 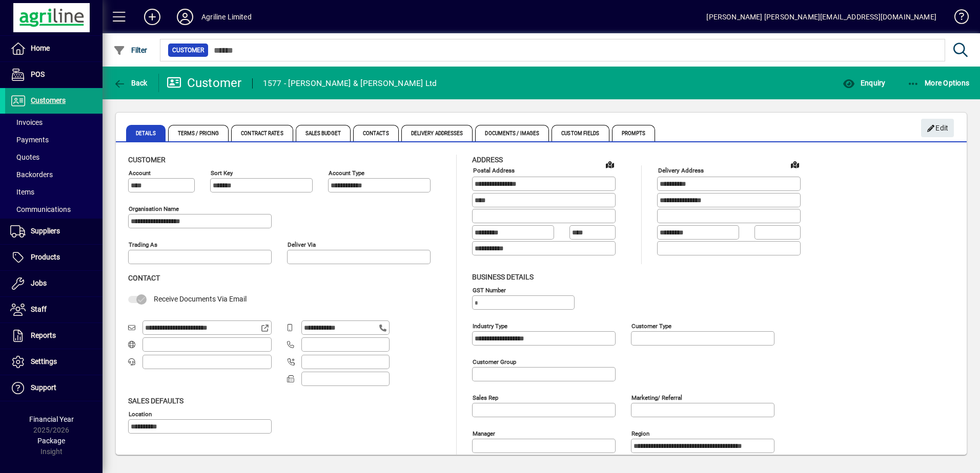 I want to click on a: Communications, so click(x=54, y=209).